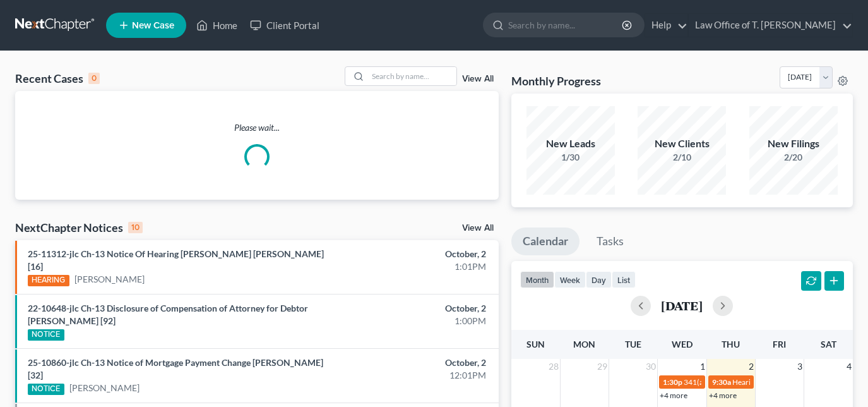  What do you see at coordinates (794, 144) in the screenshot?
I see `div: New Filings` at bounding box center [794, 144].